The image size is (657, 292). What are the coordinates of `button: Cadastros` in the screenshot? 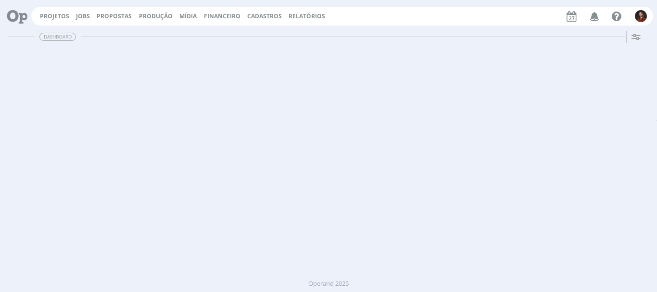 It's located at (265, 16).